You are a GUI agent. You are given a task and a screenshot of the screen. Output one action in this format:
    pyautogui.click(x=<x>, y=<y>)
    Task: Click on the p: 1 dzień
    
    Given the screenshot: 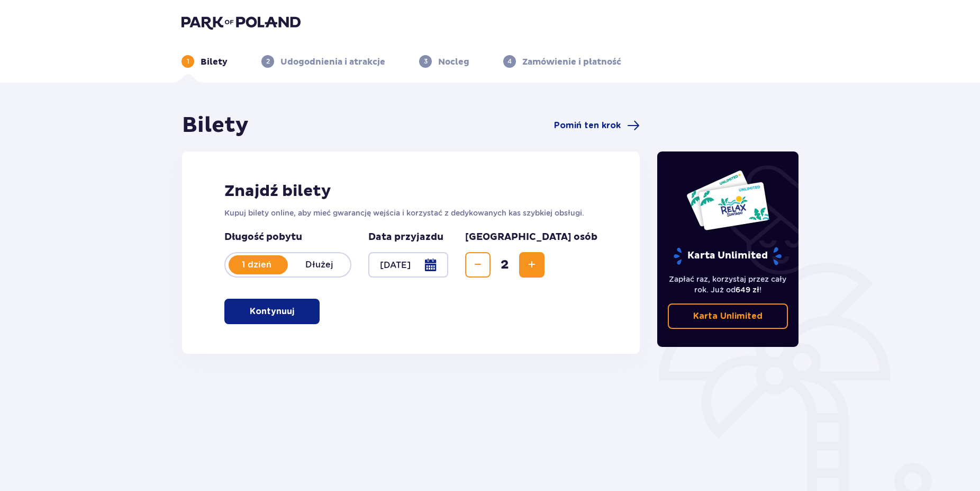 What is the action you would take?
    pyautogui.click(x=257, y=265)
    